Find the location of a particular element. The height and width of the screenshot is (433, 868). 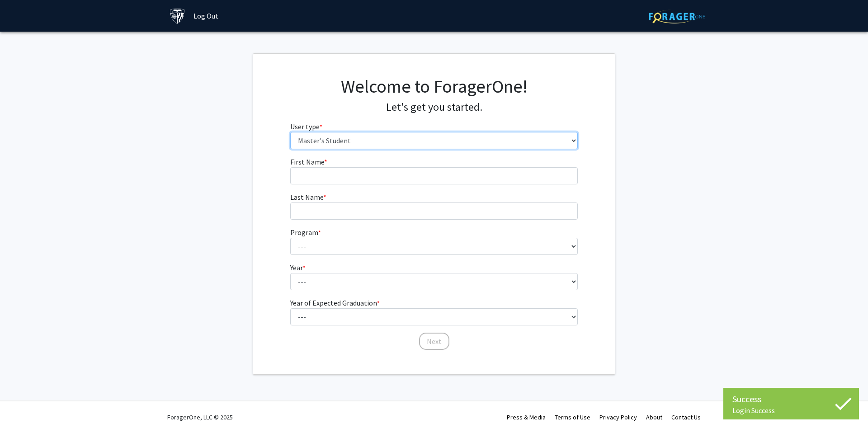

span: Last Name is located at coordinates (307, 197).